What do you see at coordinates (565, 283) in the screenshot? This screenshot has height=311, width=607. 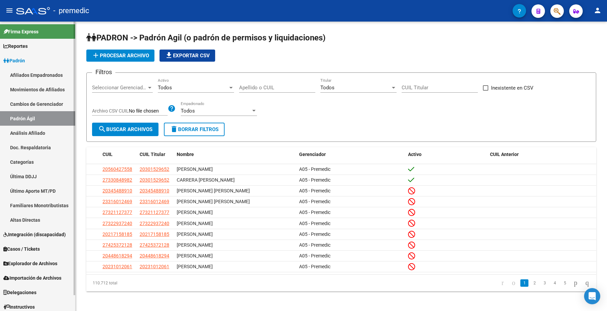 I see `li: page 5` at bounding box center [565, 283].